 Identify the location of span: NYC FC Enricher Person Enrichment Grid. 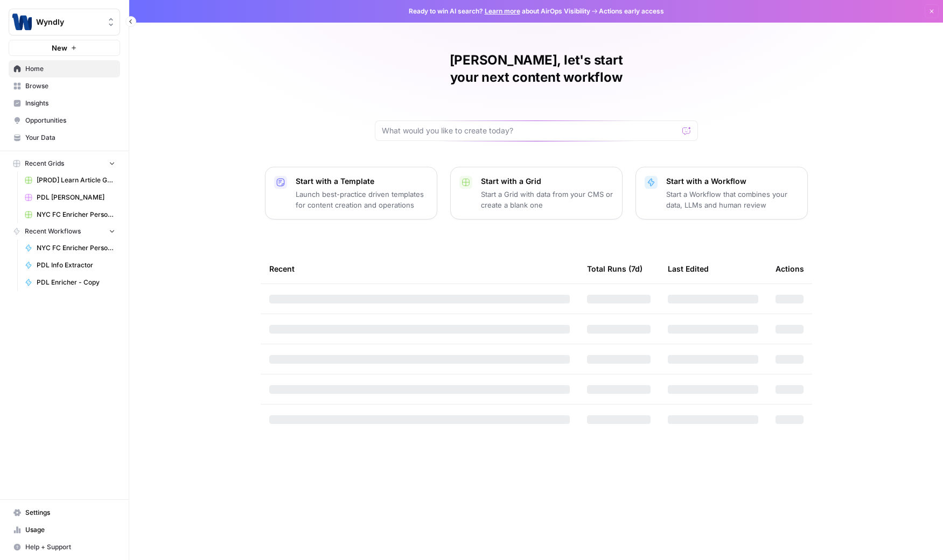
(76, 215).